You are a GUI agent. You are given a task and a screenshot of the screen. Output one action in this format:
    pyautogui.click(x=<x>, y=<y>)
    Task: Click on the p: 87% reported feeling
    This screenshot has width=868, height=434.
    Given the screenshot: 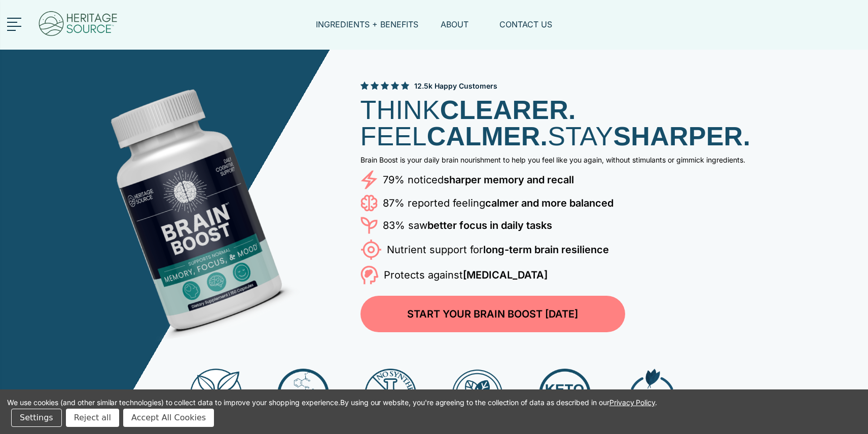 What is the action you would take?
    pyautogui.click(x=498, y=204)
    